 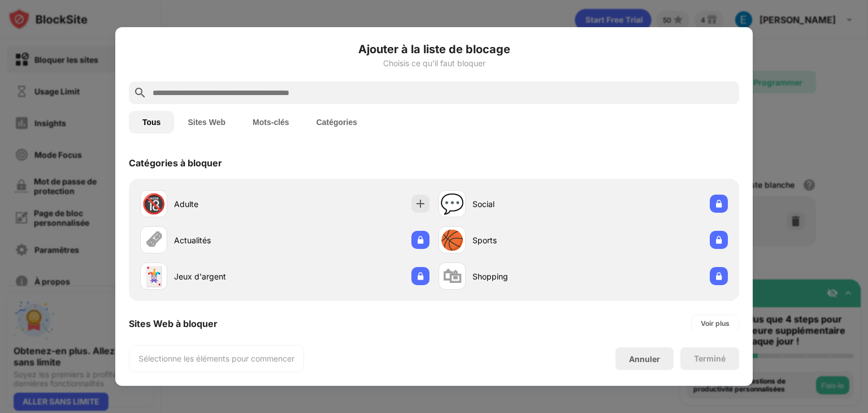 What do you see at coordinates (271, 122) in the screenshot?
I see `button: Mots-clés` at bounding box center [271, 122].